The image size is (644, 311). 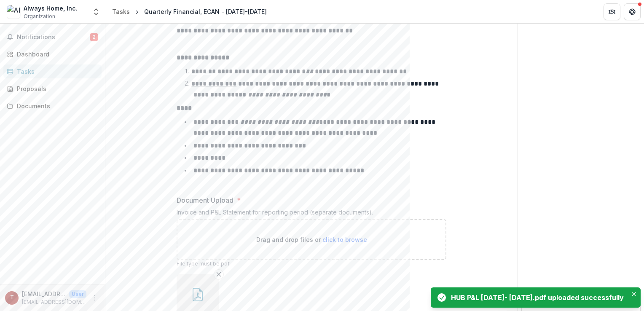 What do you see at coordinates (12, 297) in the screenshot?
I see `div: tcunningham@alwayshome.org` at bounding box center [12, 297].